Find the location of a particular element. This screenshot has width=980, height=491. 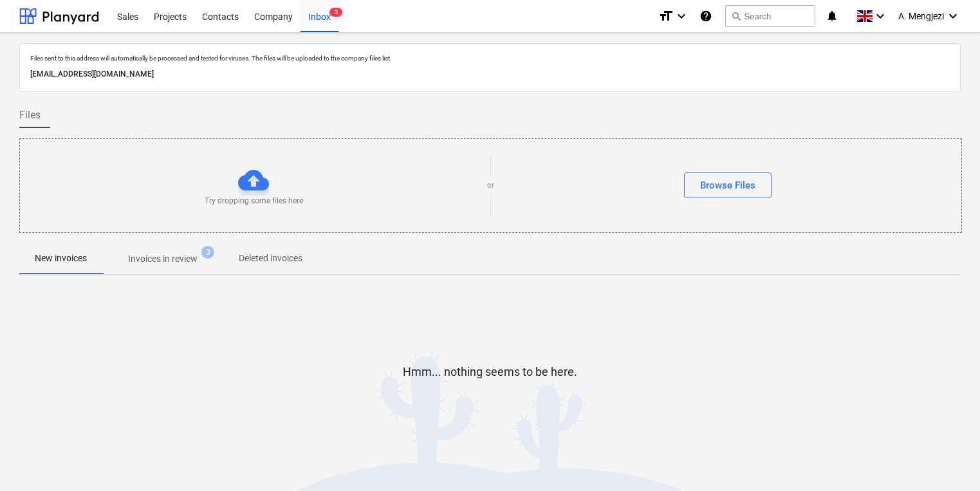

i: Knowledge base is located at coordinates (706, 16).